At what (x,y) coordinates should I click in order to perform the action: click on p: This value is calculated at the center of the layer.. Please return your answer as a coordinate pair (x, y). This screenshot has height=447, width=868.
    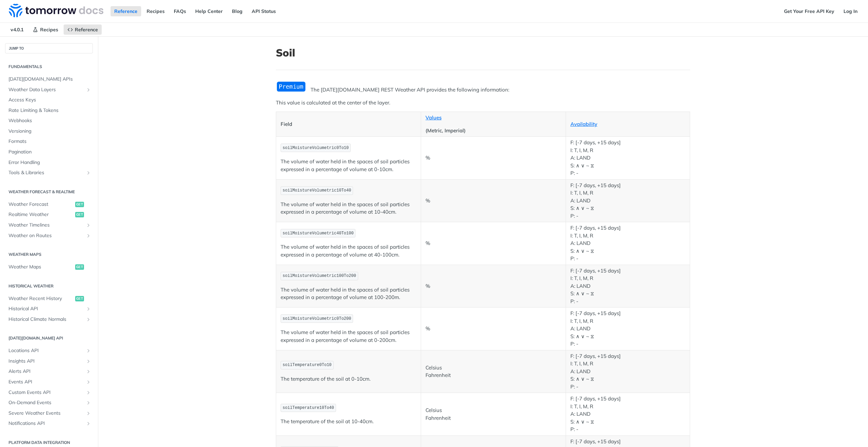
    Looking at the image, I should click on (483, 102).